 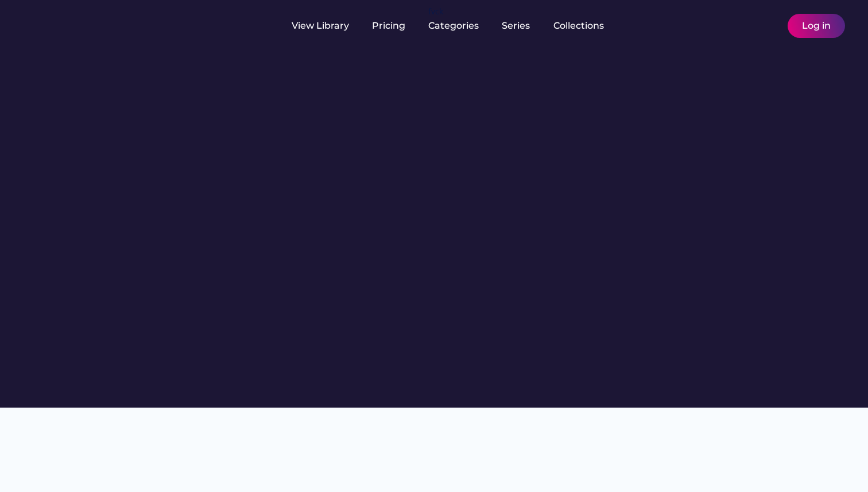 What do you see at coordinates (516, 26) in the screenshot?
I see `div: Series` at bounding box center [516, 26].